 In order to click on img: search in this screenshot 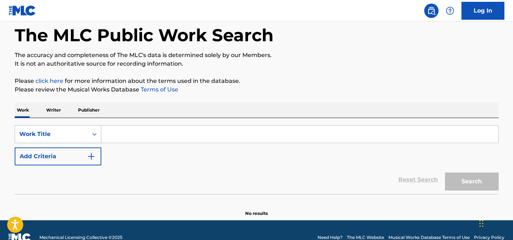, I will do `click(431, 11)`.